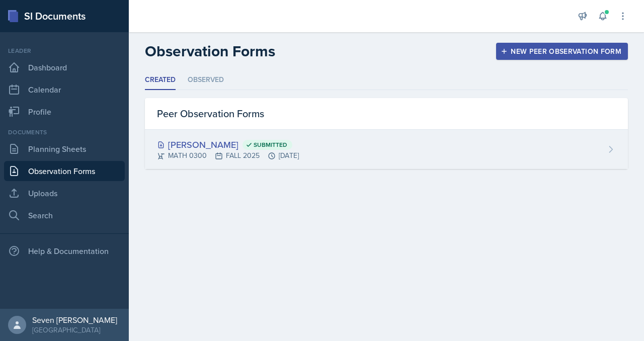 This screenshot has height=341, width=644. Describe the element at coordinates (210, 51) in the screenshot. I see `h2: Observation Forms` at that location.